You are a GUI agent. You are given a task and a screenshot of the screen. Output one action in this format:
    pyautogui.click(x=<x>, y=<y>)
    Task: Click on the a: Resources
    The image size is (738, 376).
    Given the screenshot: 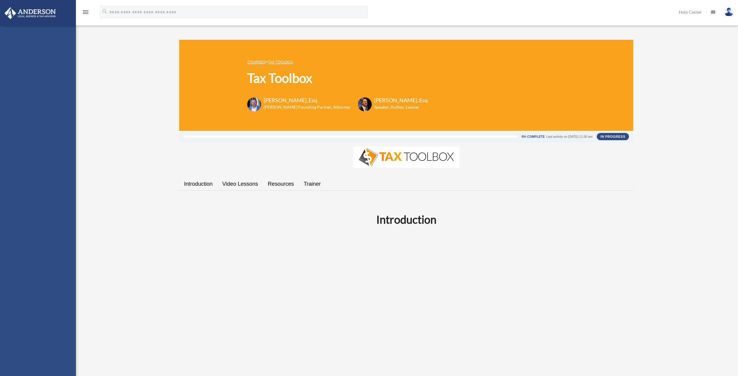 What is the action you would take?
    pyautogui.click(x=281, y=184)
    